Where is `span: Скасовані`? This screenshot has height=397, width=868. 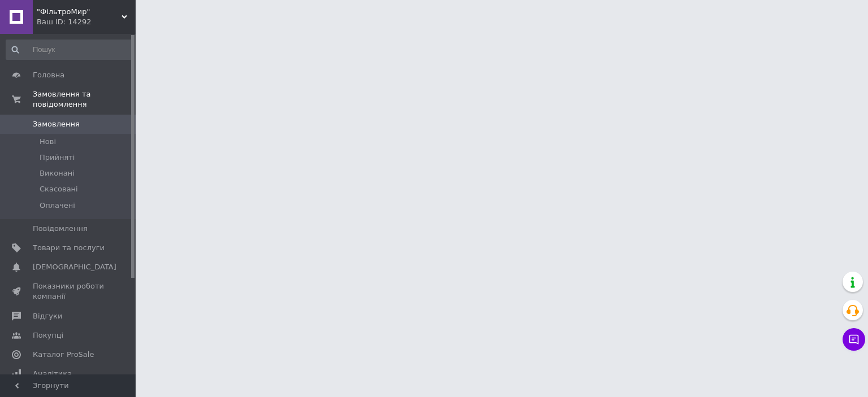 span: Скасовані is located at coordinates (59, 190).